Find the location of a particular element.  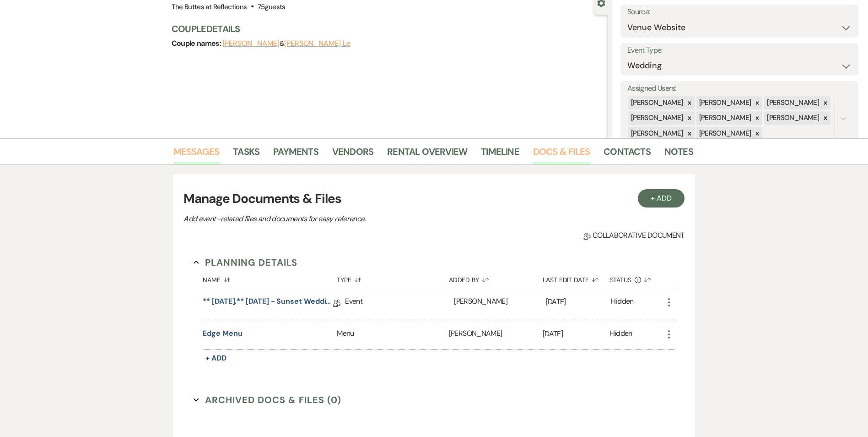

a: Contacts is located at coordinates (627, 154).